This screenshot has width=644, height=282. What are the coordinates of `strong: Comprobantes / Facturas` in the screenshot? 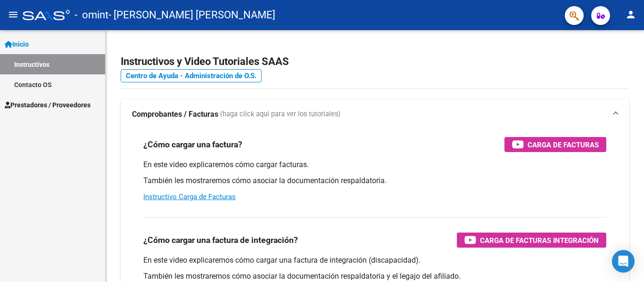 It's located at (175, 114).